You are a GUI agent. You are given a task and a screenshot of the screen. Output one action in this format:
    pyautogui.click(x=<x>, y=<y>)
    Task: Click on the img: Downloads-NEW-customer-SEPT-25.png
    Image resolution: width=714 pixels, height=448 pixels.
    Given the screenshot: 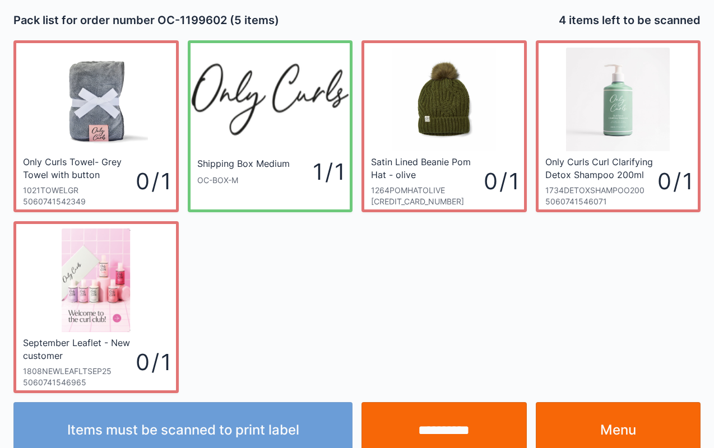 What is the action you would take?
    pyautogui.click(x=96, y=280)
    